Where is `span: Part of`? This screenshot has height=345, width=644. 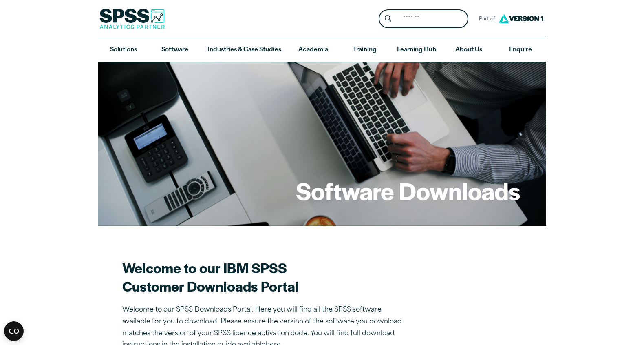 span: Part of is located at coordinates (486, 19).